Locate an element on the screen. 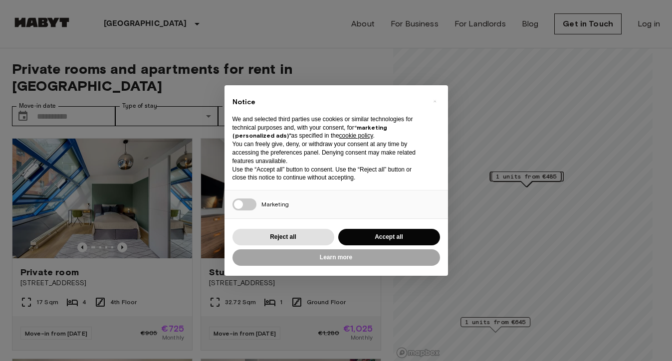 This screenshot has height=361, width=672. p: Use the “Accept all” button to consent. Use the “Reject all” button or close this notice to conti... is located at coordinates (328, 174).